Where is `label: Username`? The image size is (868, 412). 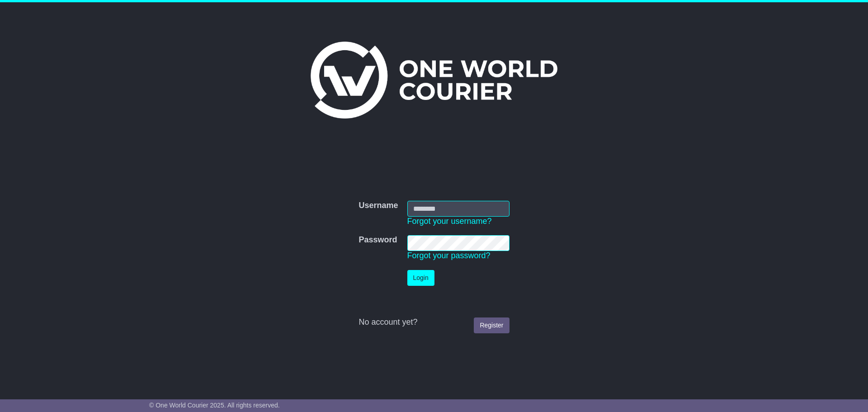 label: Username is located at coordinates (378, 206).